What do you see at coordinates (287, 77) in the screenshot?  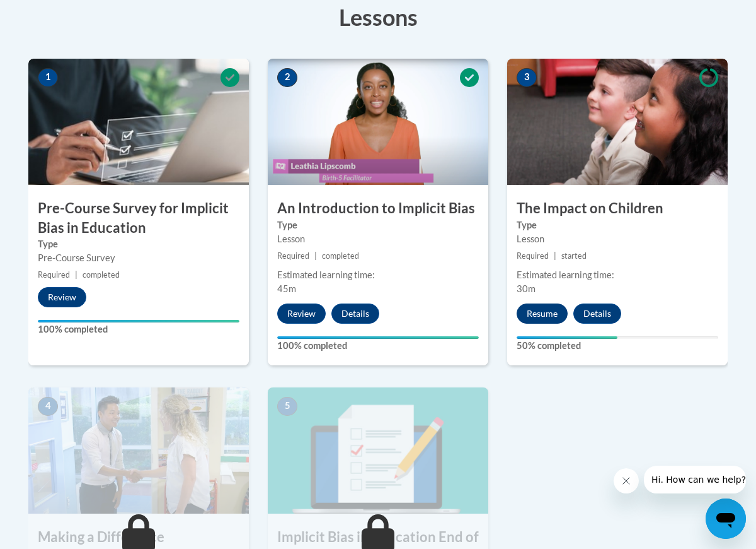 I see `span: 2` at bounding box center [287, 77].